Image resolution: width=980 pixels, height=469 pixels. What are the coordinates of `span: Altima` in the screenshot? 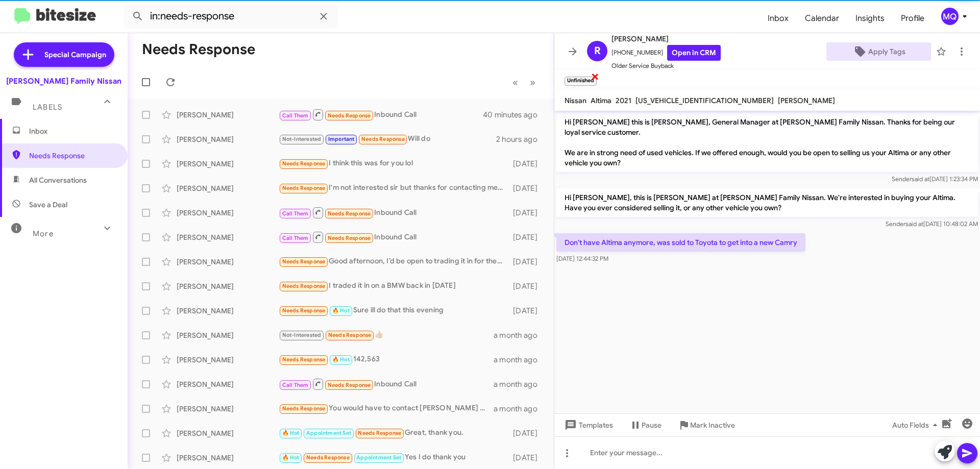 It's located at (600, 100).